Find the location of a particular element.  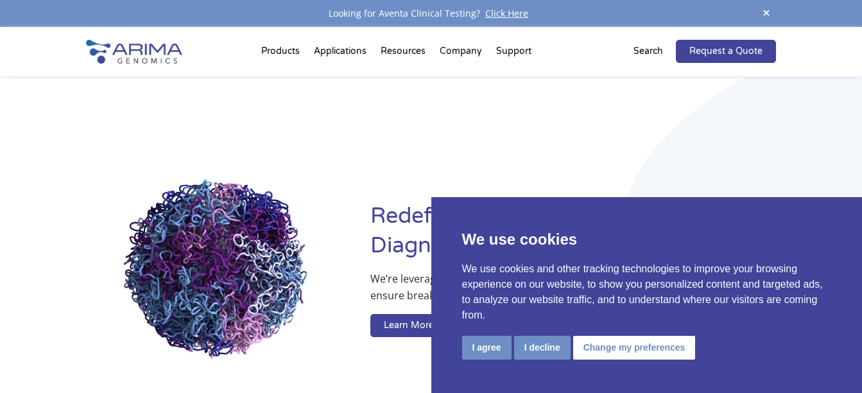

div: Looking for Aventa Clinical Testing? is located at coordinates (431, 13).